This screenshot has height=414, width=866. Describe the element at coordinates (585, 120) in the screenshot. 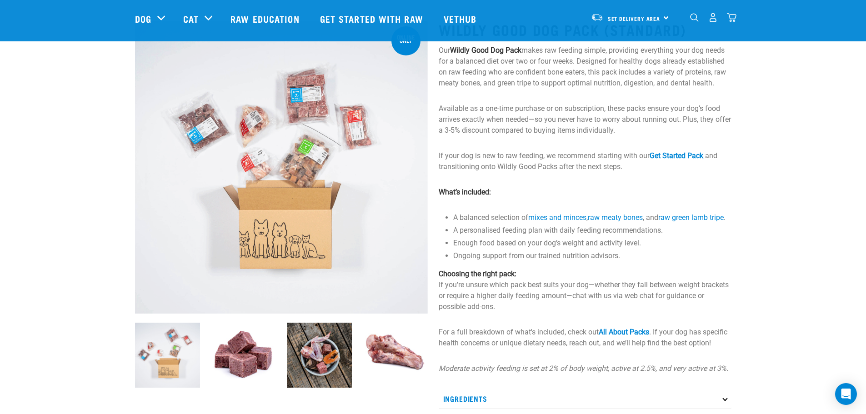

I see `p: Available as a one-time purchase or on subscription, these packs ensure your dog’s food arrives e...` at that location.